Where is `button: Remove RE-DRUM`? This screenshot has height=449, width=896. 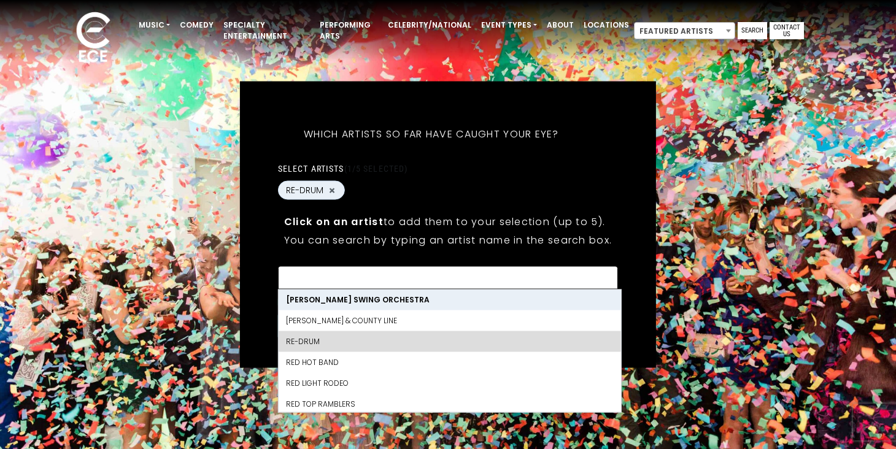 button: Remove RE-DRUM is located at coordinates (332, 190).